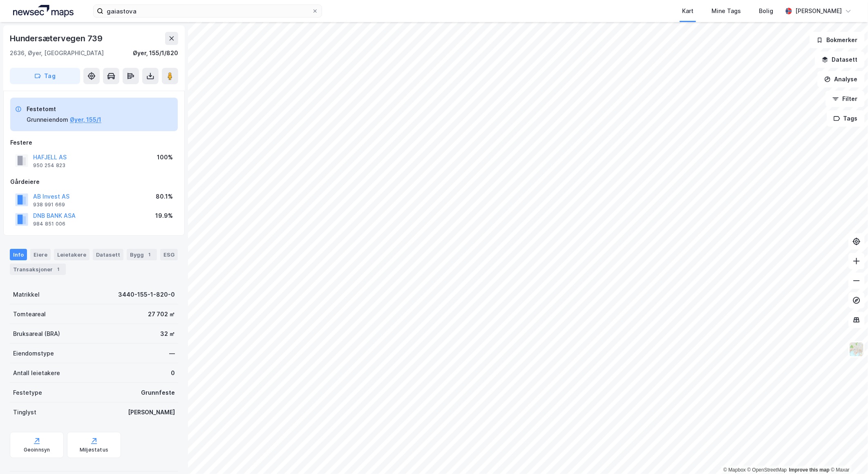  I want to click on div: Transaksjoner, so click(37, 269).